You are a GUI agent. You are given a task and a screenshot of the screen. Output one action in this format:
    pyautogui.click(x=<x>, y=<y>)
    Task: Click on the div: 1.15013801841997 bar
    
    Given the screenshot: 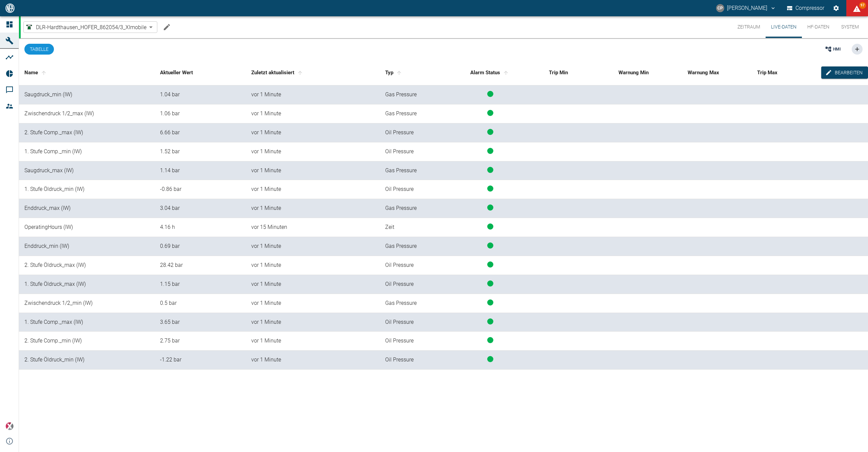 What is the action you would take?
    pyautogui.click(x=200, y=284)
    